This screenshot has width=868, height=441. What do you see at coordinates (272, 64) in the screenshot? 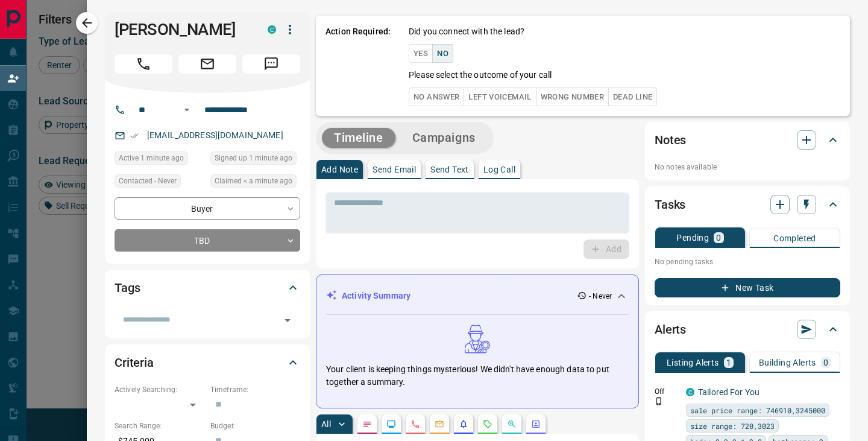
I see `span: Message` at bounding box center [272, 64].